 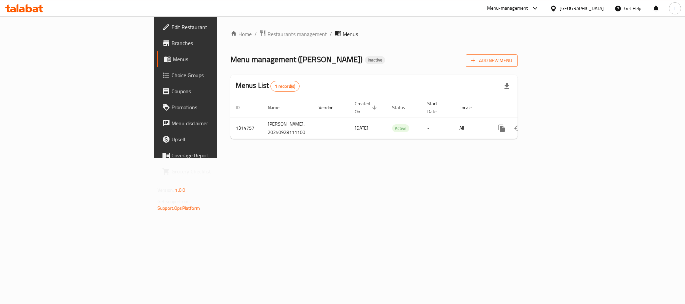 What do you see at coordinates (217, 75) in the screenshot?
I see `span: Choice Groups` at bounding box center [217, 75].